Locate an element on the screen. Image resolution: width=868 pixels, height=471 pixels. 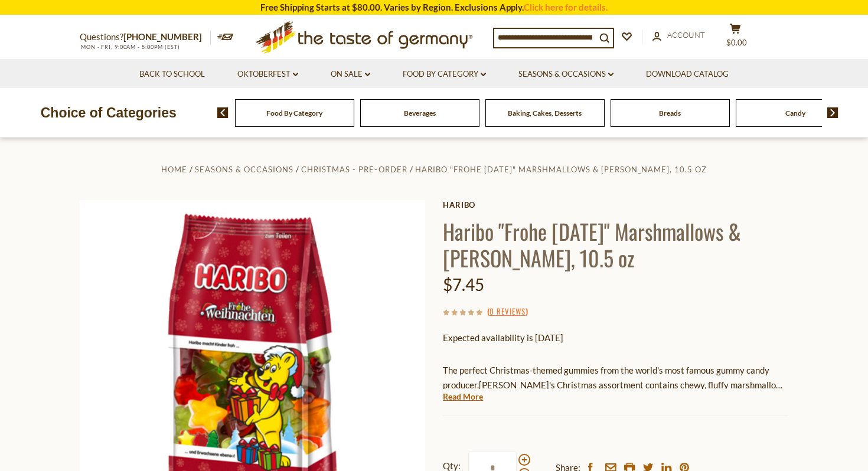
button: $0.00 is located at coordinates (735, 38).